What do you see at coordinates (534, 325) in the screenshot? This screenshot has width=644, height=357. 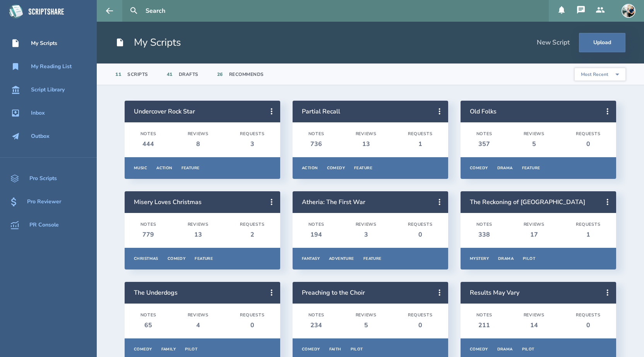 I see `div: 14` at bounding box center [534, 325].